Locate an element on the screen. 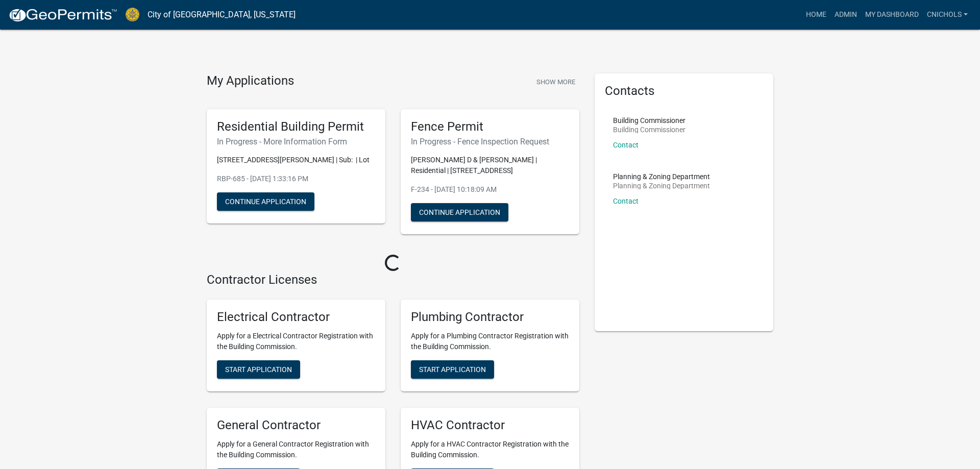 This screenshot has height=469, width=980. button: Show More is located at coordinates (555, 82).